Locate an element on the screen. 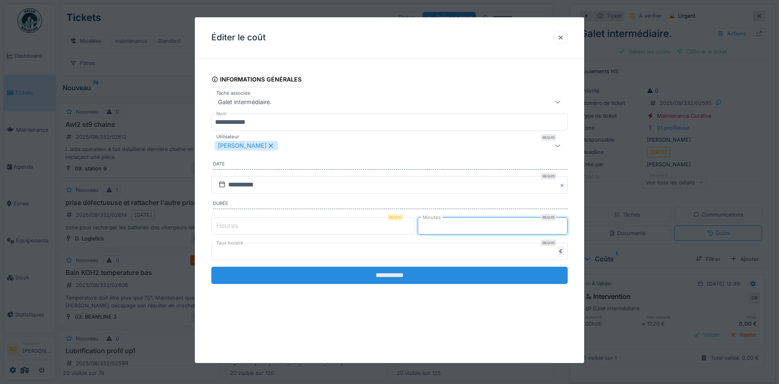 The height and width of the screenshot is (384, 779). label: Durée is located at coordinates (390, 205).